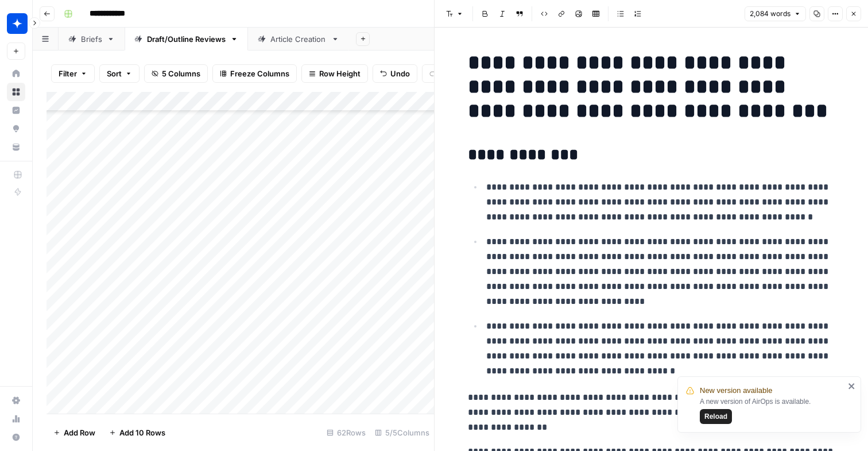 This screenshot has width=868, height=451. What do you see at coordinates (68, 73) in the screenshot?
I see `span: Filter` at bounding box center [68, 73].